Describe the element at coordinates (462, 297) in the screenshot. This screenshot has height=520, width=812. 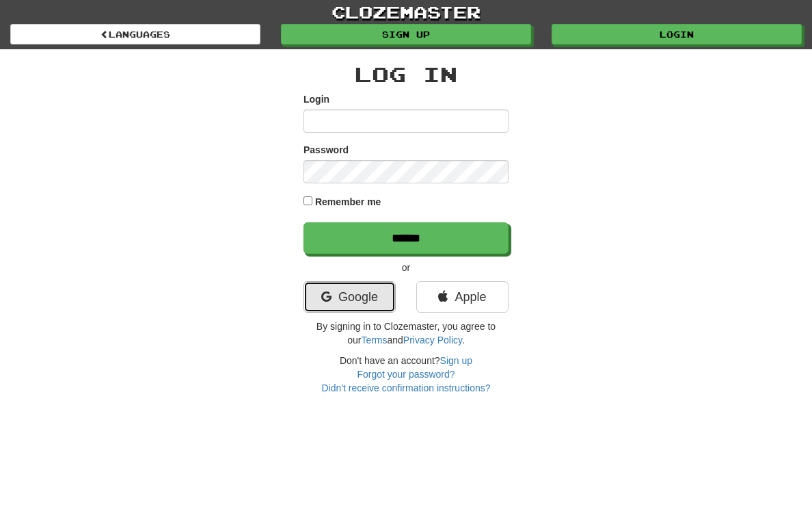
I see `a: Apple` at that location.